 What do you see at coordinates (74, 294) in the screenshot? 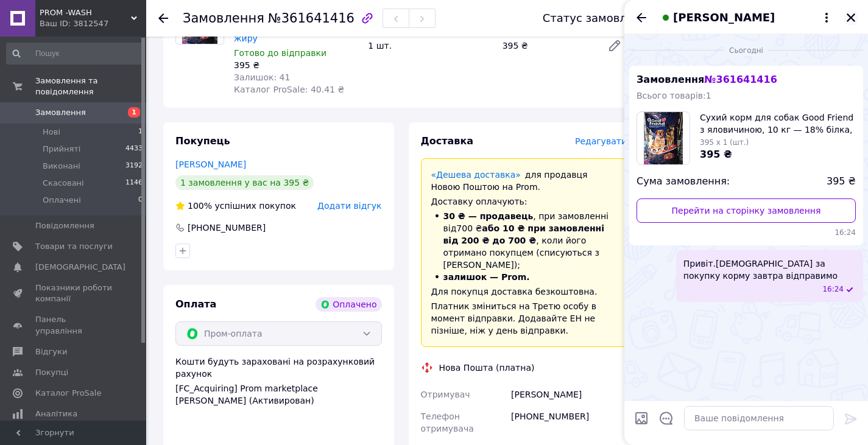
I see `span: Показники роботи компанії` at bounding box center [74, 294].